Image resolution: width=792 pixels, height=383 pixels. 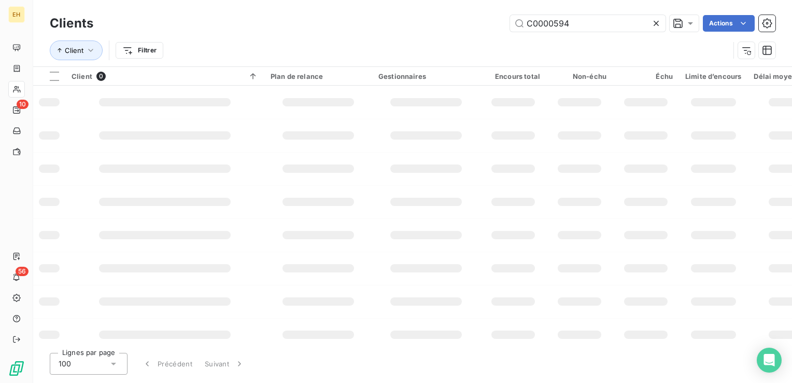 What do you see at coordinates (318, 76) in the screenshot?
I see `div: Plan de relance` at bounding box center [318, 76].